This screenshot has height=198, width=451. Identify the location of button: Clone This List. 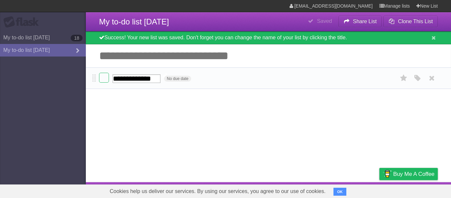
(410, 21).